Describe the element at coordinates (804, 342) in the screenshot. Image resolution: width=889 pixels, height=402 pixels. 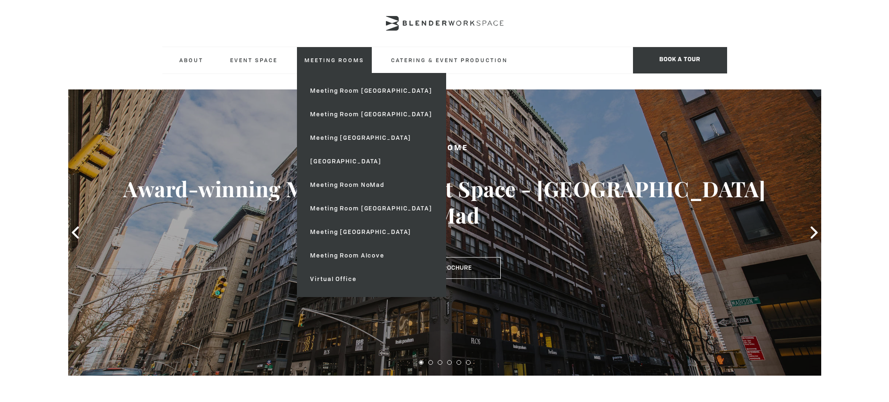
I see `div: Chat Widget` at that location.